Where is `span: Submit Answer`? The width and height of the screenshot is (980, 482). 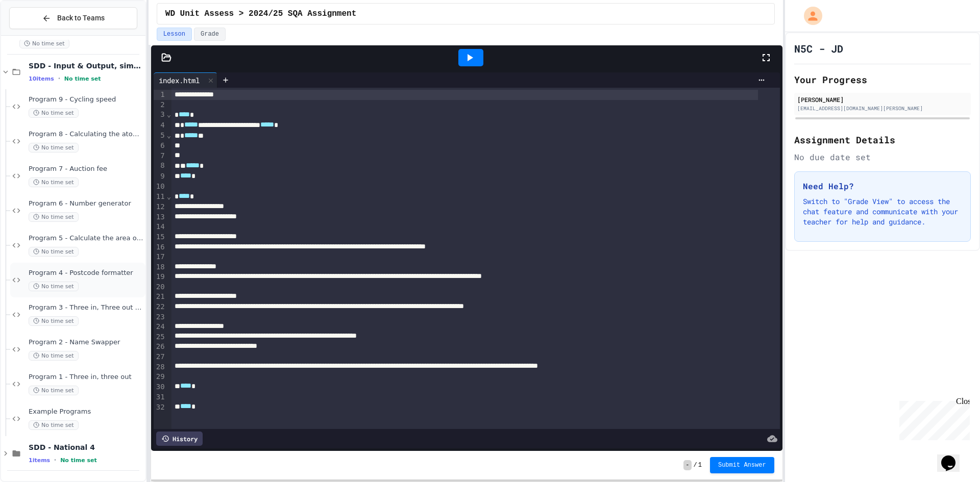
span: Submit Answer is located at coordinates (742, 466).